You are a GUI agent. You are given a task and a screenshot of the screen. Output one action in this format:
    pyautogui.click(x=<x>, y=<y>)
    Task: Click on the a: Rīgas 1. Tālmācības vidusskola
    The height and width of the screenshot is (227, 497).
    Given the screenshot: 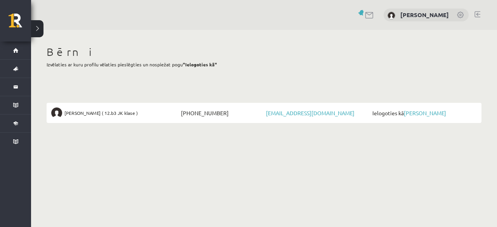 What is the action you would take?
    pyautogui.click(x=20, y=23)
    